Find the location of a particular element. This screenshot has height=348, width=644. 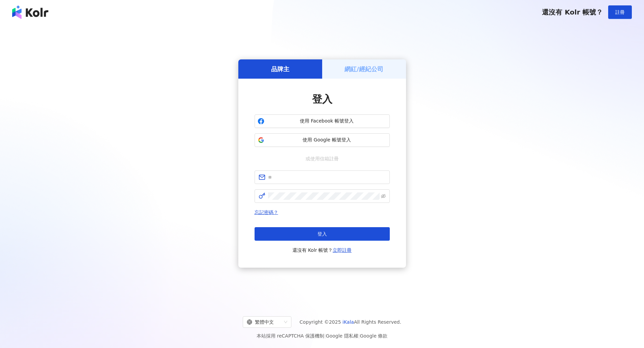

span: Copyright © 2025 All Rights Reserved. is located at coordinates (350, 322).